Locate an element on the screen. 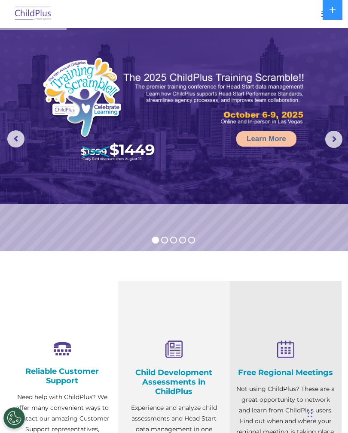 The image size is (348, 433). div: Drag is located at coordinates (310, 414).